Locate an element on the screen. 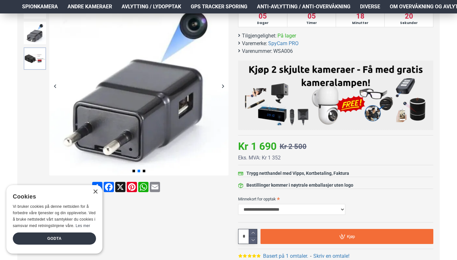 The width and height of the screenshot is (457, 260). span: Sekunder is located at coordinates (409, 23).